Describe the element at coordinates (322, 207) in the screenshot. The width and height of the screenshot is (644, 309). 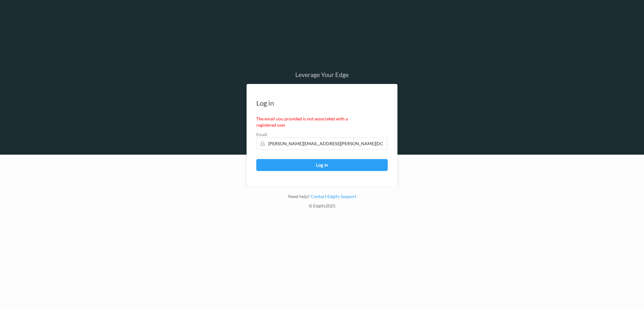
I see `div: © Edgify 2025` at that location.